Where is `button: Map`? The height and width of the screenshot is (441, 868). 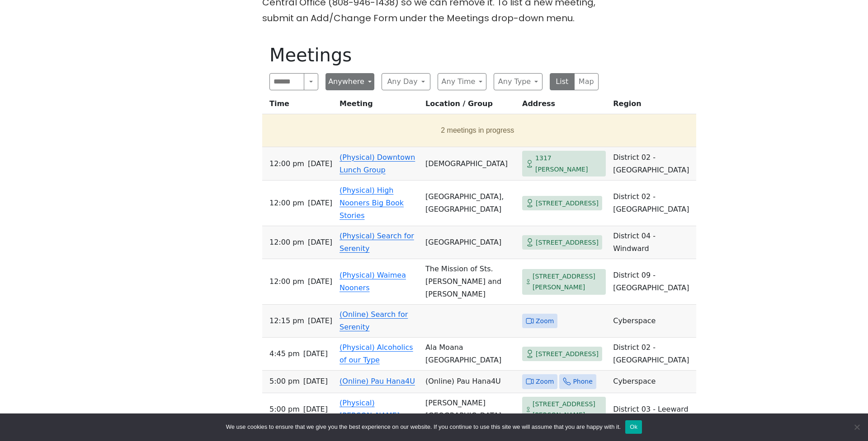
button: Map is located at coordinates (586, 81).